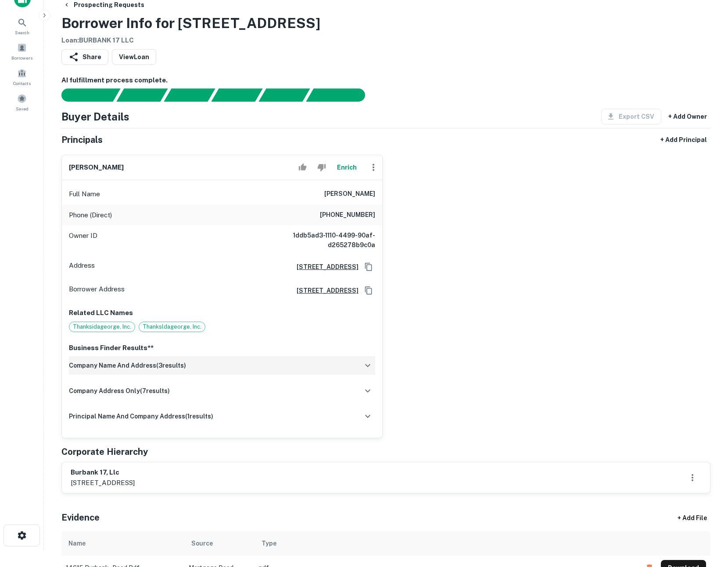  Describe the element at coordinates (688, 117) in the screenshot. I see `button: + Add Owner` at that location.